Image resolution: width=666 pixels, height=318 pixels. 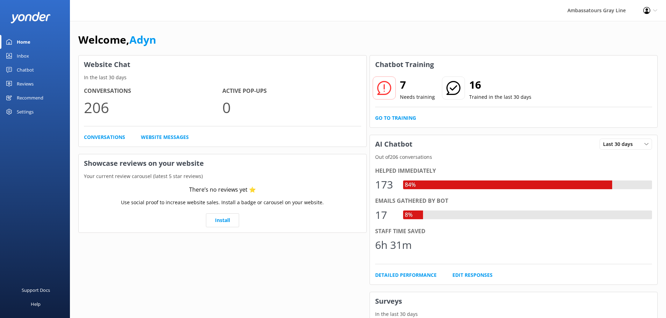 I want to click on h2: 7, so click(x=417, y=85).